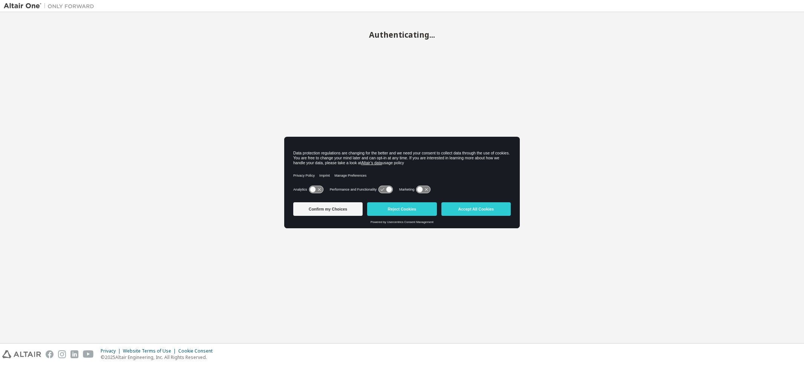 The height and width of the screenshot is (365, 804). Describe the element at coordinates (88, 354) in the screenshot. I see `img: youtube.svg` at that location.